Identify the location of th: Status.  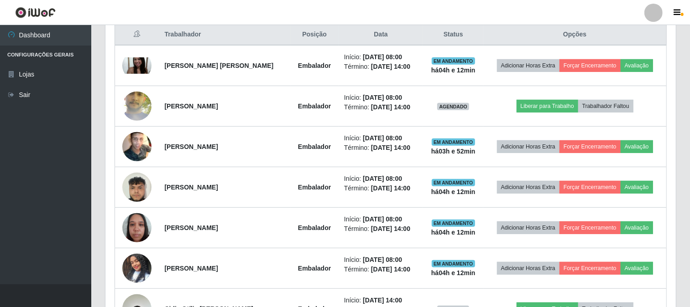
(453, 35).